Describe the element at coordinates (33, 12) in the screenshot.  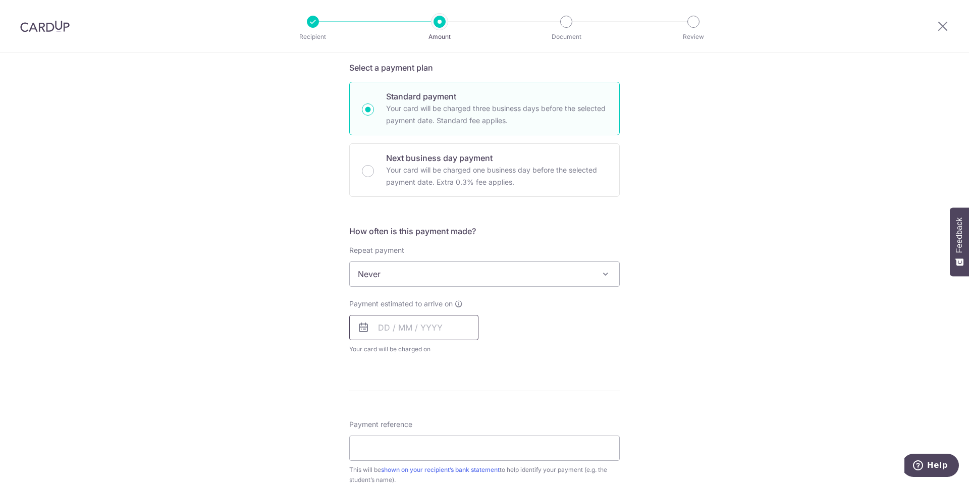
I see `span: Help` at that location.